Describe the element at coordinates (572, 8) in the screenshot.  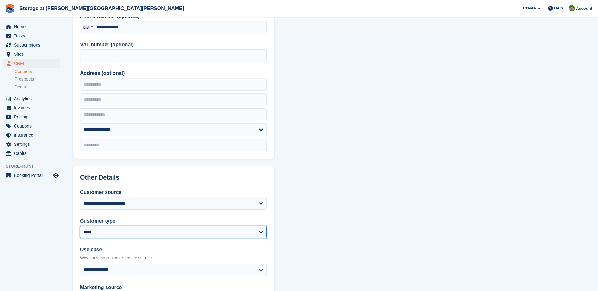
I see `img: Mark Spendlove` at that location.